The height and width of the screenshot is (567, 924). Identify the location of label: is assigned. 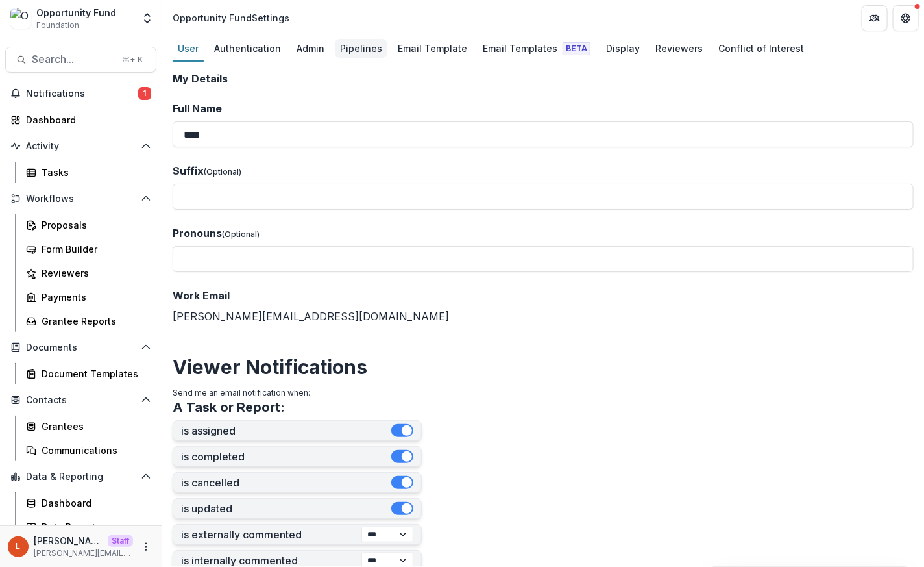
(286, 430).